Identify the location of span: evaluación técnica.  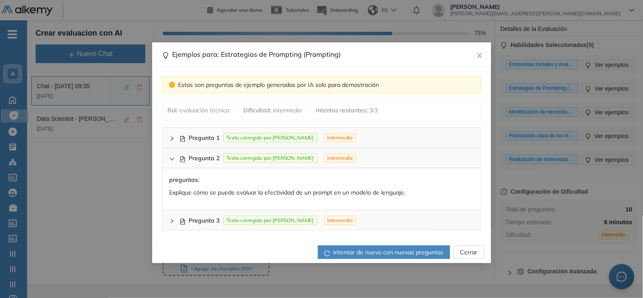
(199, 110).